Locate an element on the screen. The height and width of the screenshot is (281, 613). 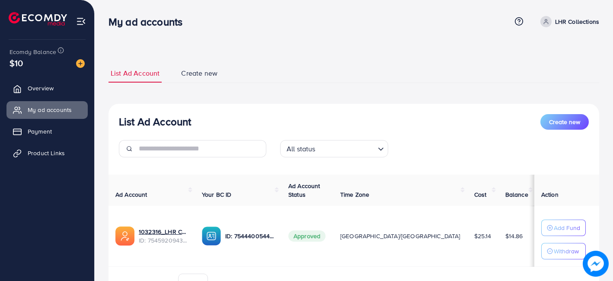
span: ID: 7545920943512633351 is located at coordinates (163, 240).